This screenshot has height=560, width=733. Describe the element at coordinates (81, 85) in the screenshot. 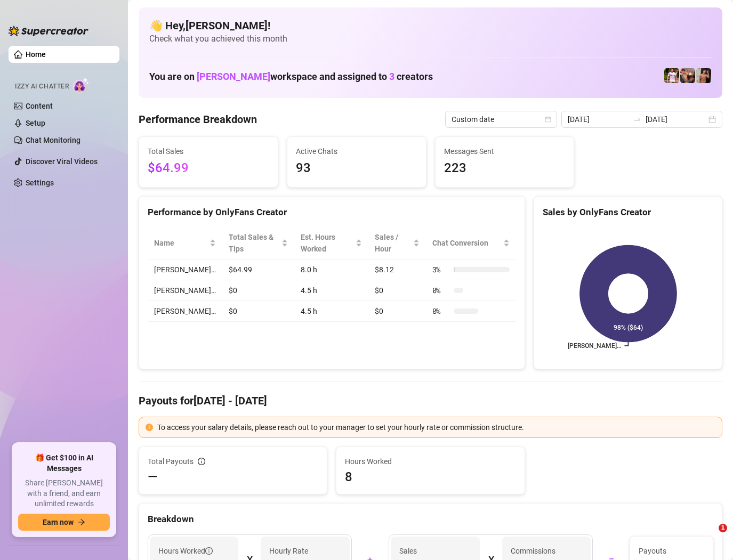

I see `img: AI Chatter` at that location.